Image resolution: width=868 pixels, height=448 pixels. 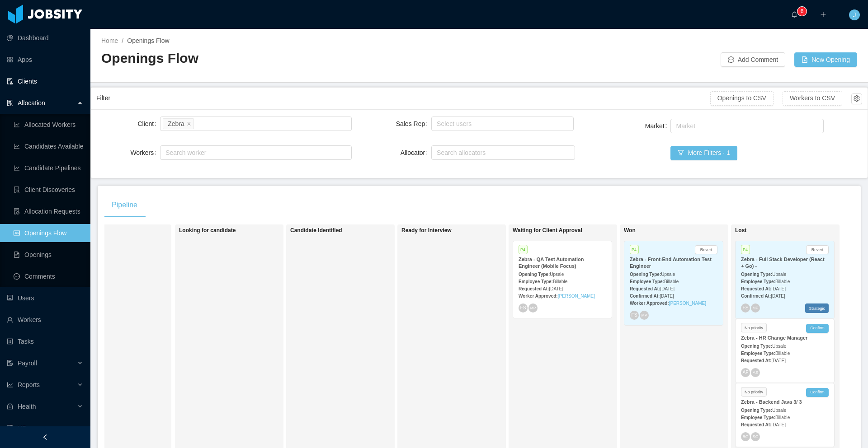 I want to click on span: J, so click(x=854, y=14).